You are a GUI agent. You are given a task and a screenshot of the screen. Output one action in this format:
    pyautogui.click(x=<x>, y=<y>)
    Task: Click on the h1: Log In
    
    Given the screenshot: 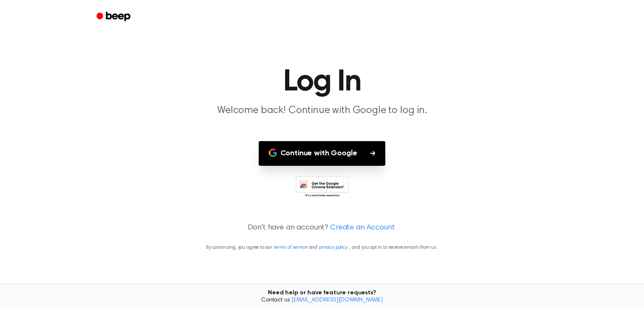 What is the action you would take?
    pyautogui.click(x=322, y=82)
    